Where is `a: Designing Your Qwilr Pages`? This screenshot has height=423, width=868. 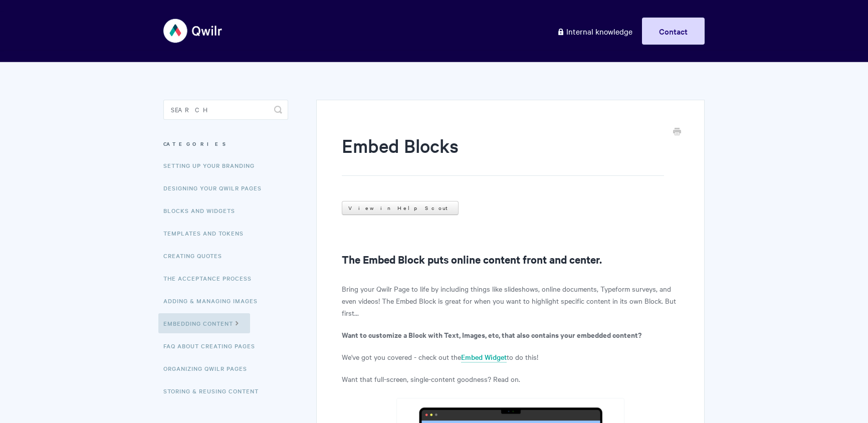 a: Designing Your Qwilr Pages is located at coordinates (216, 188).